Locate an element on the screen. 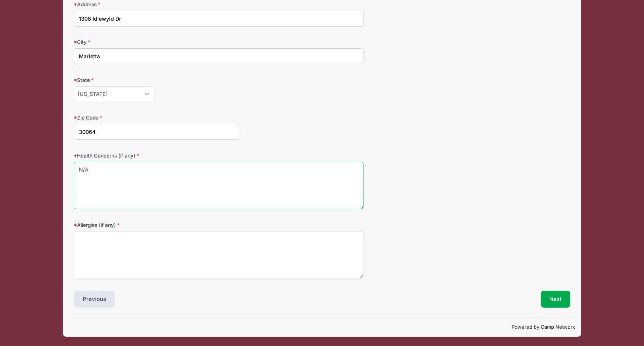 Image resolution: width=644 pixels, height=346 pixels. input: xxxxx is located at coordinates (156, 132).